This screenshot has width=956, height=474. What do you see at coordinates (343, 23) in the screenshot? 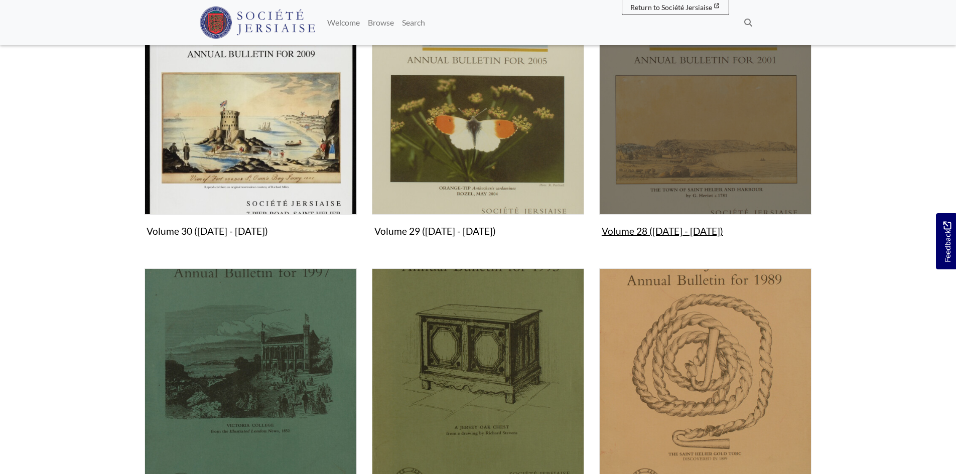
I see `a: Welcome` at bounding box center [343, 23].